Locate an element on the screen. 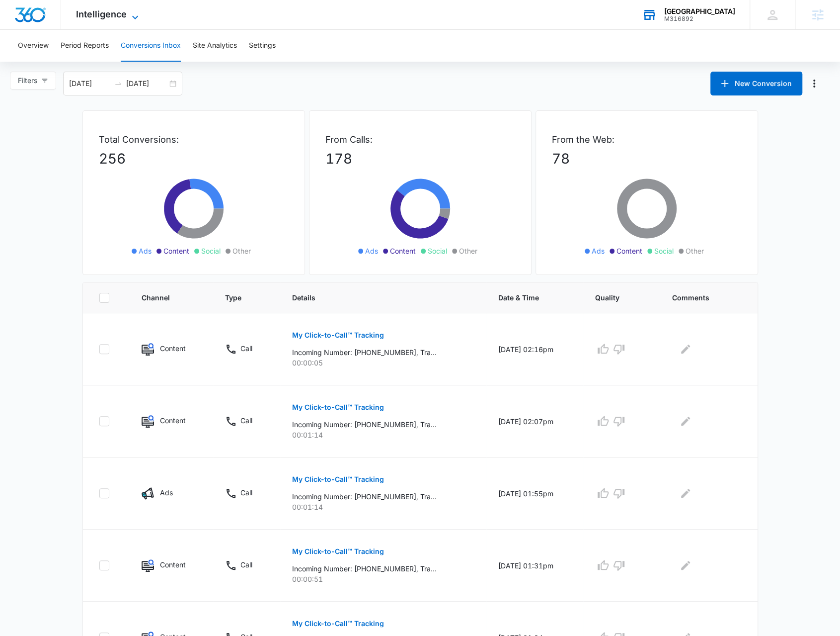  button: Period Reports is located at coordinates (85, 46).